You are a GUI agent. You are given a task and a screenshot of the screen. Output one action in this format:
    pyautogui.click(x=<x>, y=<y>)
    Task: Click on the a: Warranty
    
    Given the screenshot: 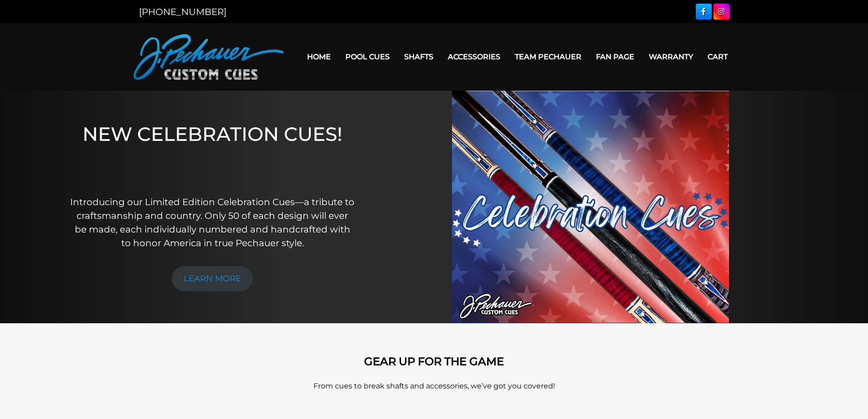 What is the action you would take?
    pyautogui.click(x=670, y=57)
    